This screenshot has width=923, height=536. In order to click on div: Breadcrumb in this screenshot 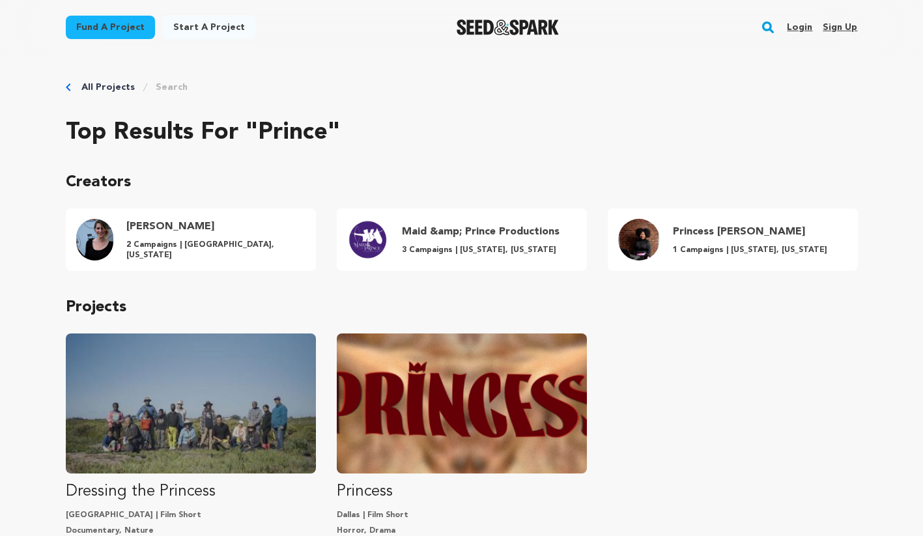, I will do `click(462, 87)`.